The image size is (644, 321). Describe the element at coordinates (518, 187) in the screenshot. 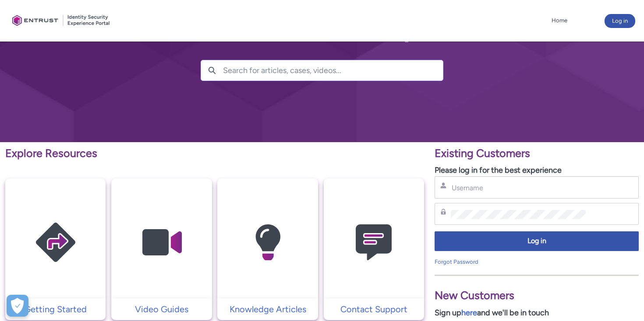

I see `input: Username` at that location.